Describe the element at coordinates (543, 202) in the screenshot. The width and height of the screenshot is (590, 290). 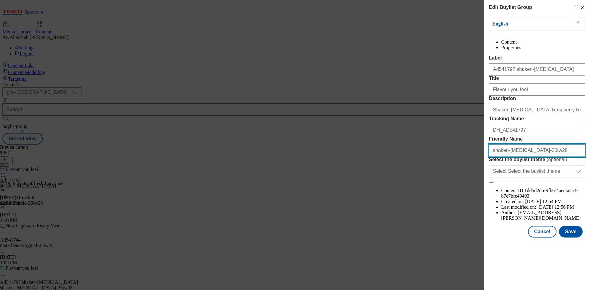
I see `li: Created on:` at that location.